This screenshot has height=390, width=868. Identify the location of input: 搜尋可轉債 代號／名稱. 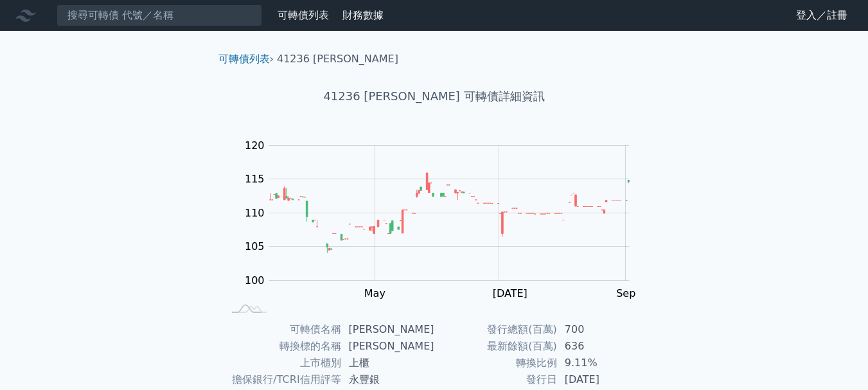
(159, 15).